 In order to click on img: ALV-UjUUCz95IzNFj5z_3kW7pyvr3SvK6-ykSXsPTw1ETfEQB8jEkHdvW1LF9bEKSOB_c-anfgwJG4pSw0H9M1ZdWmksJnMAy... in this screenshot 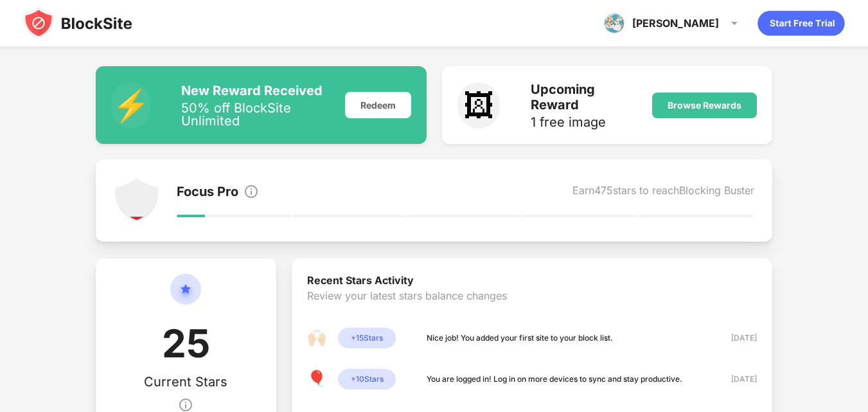, I will do `click(615, 23)`.